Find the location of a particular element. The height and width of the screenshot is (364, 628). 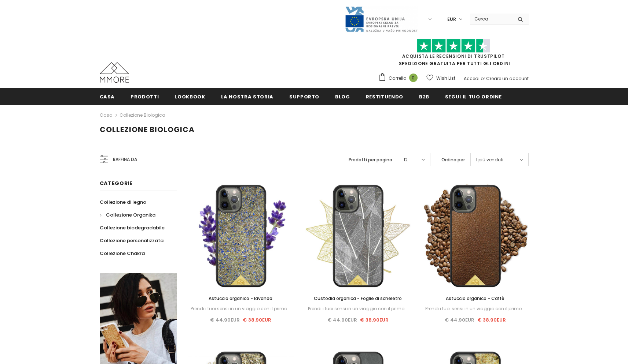

input: Search Site is located at coordinates (491, 18).